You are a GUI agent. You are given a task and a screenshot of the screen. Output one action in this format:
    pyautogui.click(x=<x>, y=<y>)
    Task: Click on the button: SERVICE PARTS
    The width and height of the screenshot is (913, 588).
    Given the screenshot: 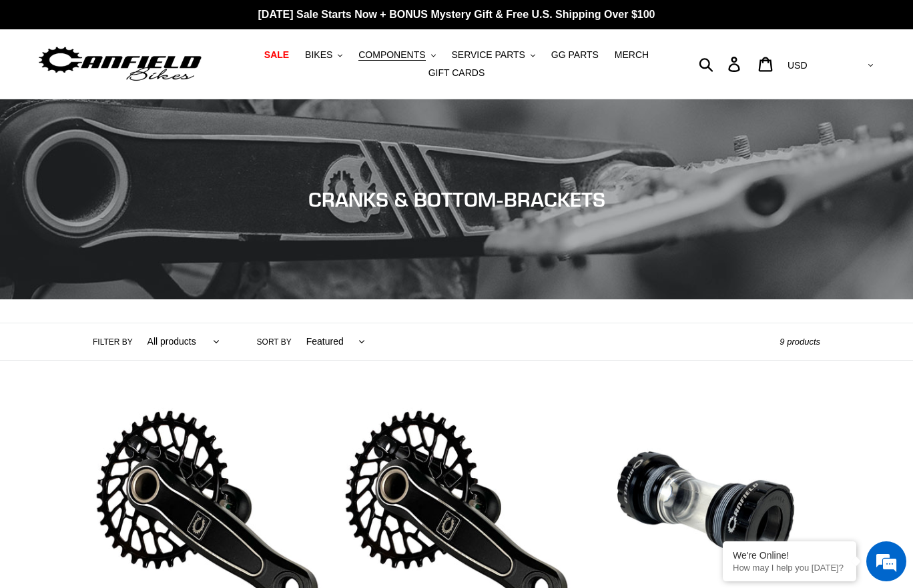 What is the action you would take?
    pyautogui.click(x=493, y=55)
    